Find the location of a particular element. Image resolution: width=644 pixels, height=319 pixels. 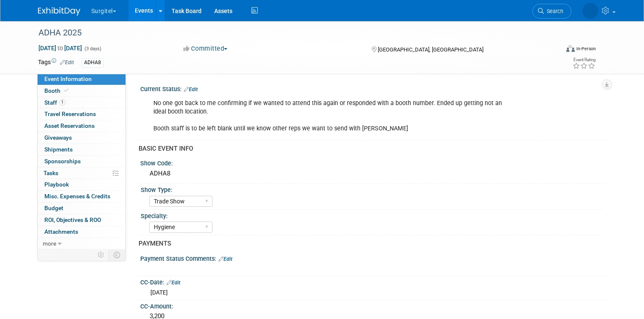

div: CC-Amount: is located at coordinates (373, 305).